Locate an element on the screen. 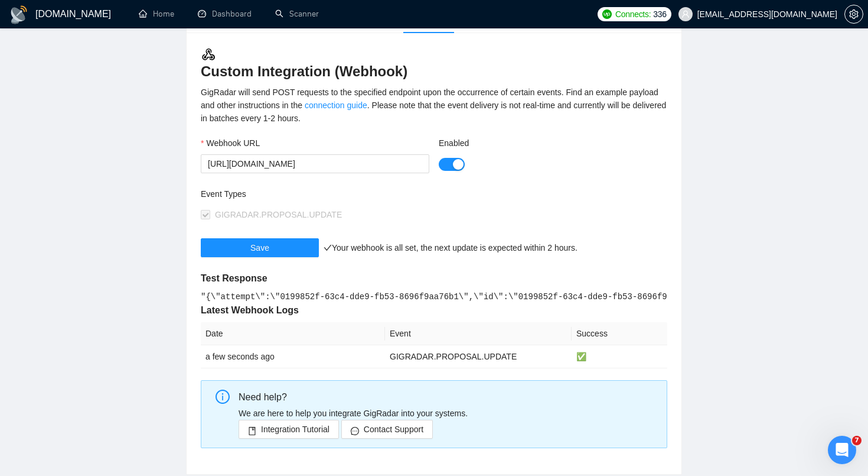  span: 7 is located at coordinates (856, 440).